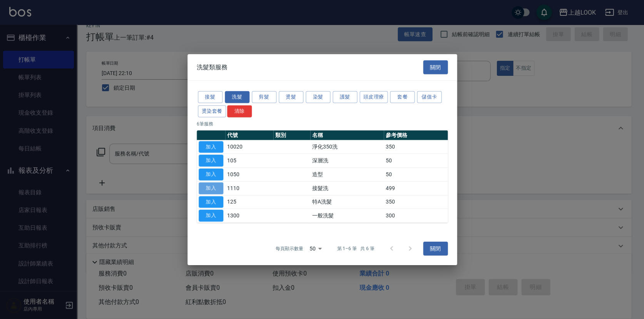  Describe the element at coordinates (347, 161) in the screenshot. I see `td: 深層洗` at that location.